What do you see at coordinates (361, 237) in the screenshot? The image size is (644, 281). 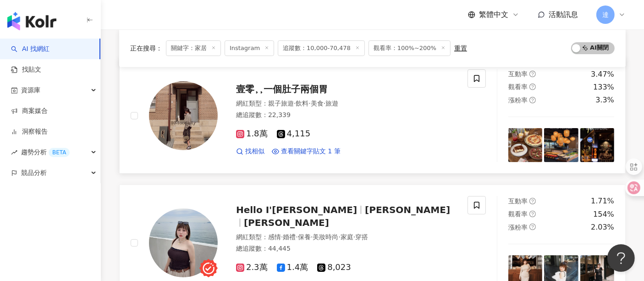 I see `span: 穿搭` at bounding box center [361, 237].